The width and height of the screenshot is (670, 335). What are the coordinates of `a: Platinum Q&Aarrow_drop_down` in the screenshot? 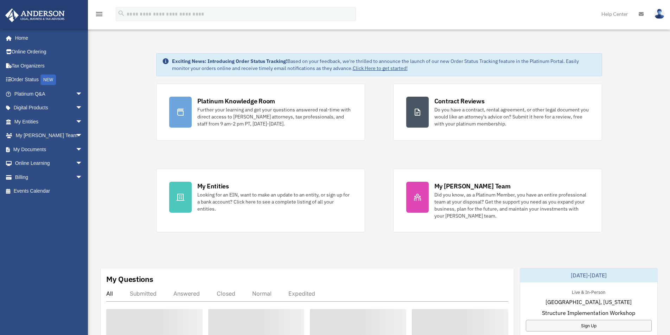 It's located at (49, 94).